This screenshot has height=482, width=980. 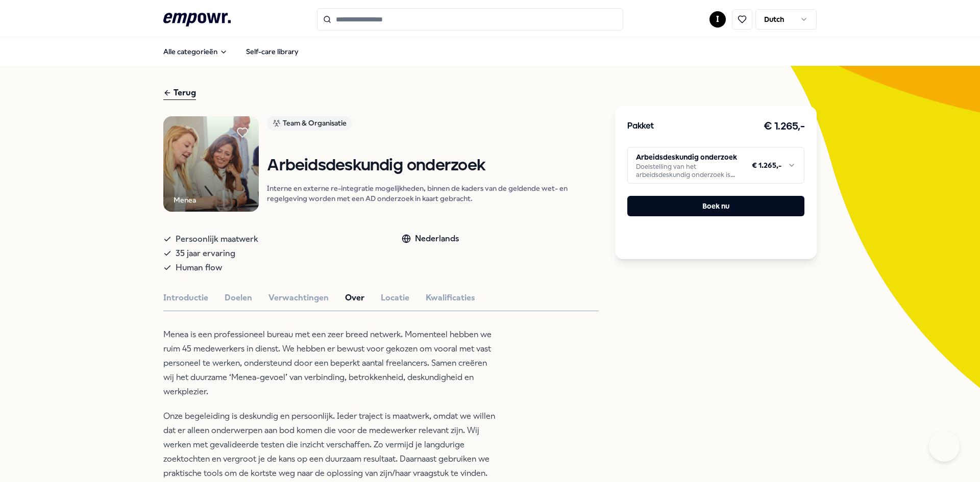 I want to click on button: Doelen, so click(x=238, y=298).